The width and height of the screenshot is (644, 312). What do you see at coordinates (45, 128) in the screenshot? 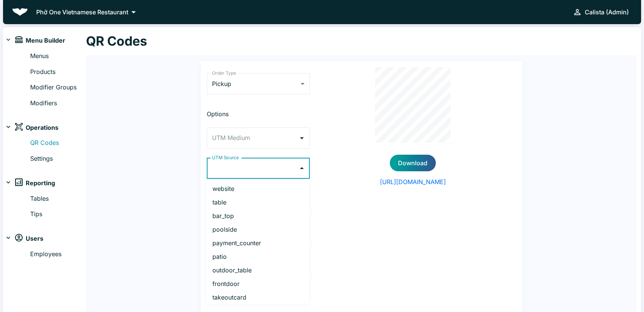
I see `div: operationsOperations` at bounding box center [45, 128].